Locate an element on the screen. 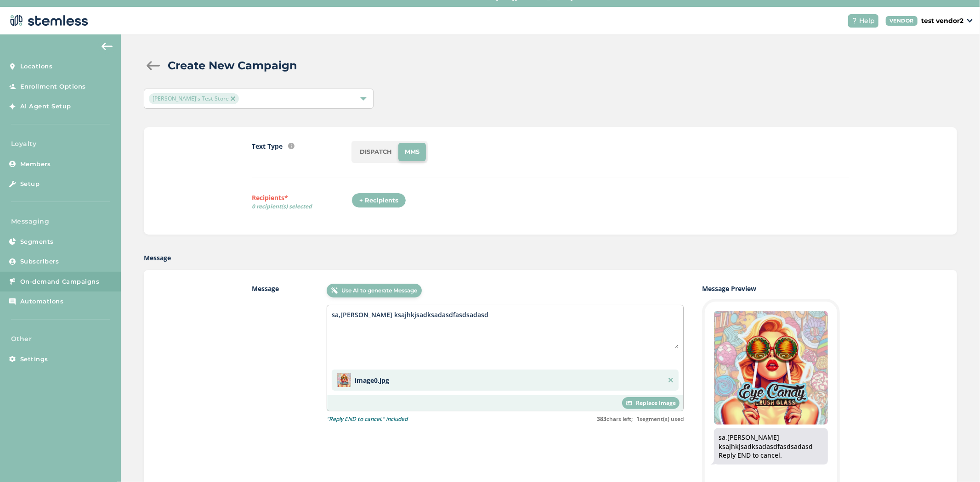  span: Setup is located at coordinates (30, 184).